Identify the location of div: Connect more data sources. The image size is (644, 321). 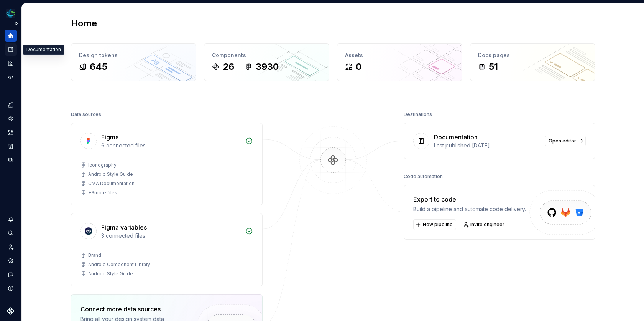
(132, 309).